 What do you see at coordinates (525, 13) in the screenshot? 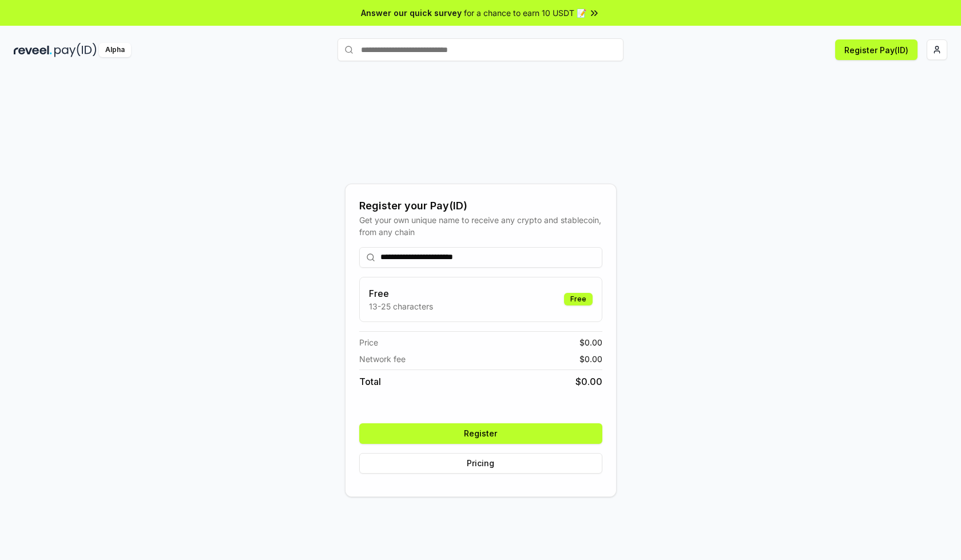
I see `span: for a chance to earn 10 USDT 📝` at bounding box center [525, 13].